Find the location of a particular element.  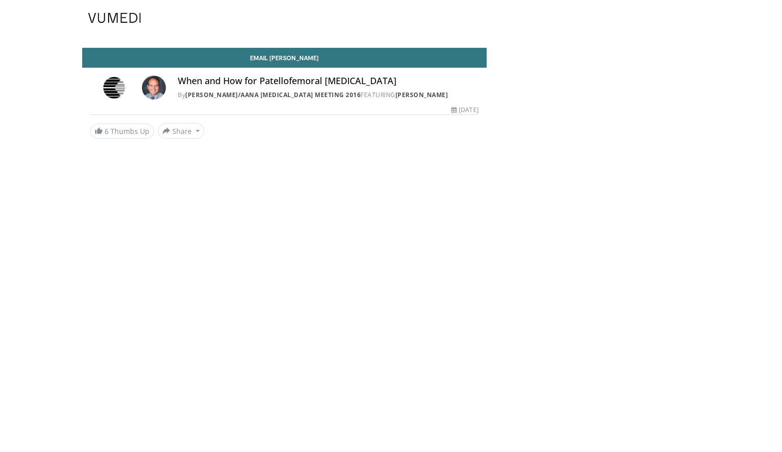

span: 6 is located at coordinates (107, 131).